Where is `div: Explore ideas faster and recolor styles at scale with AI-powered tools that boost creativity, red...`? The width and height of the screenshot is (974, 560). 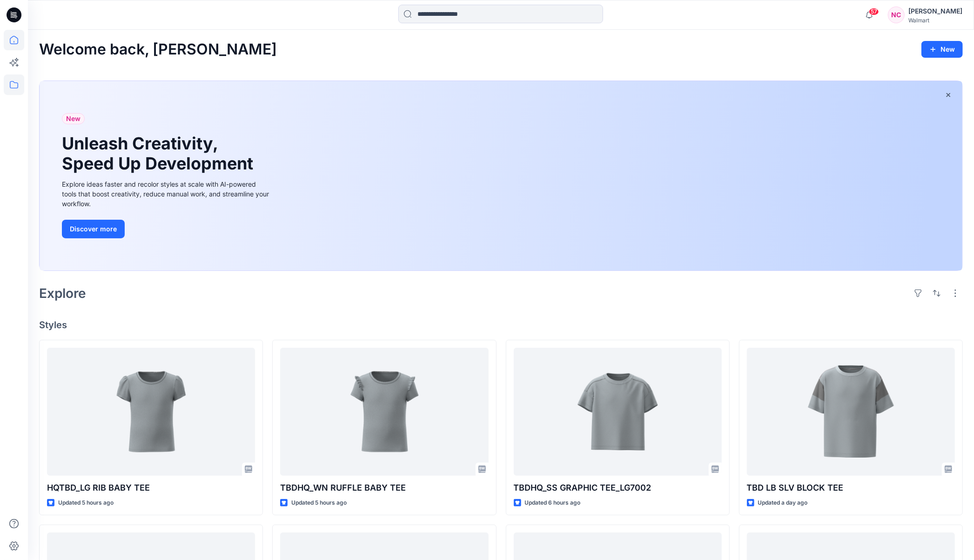
div: Explore ideas faster and recolor styles at scale with AI-powered tools that boost creativity, red... is located at coordinates (167, 193).